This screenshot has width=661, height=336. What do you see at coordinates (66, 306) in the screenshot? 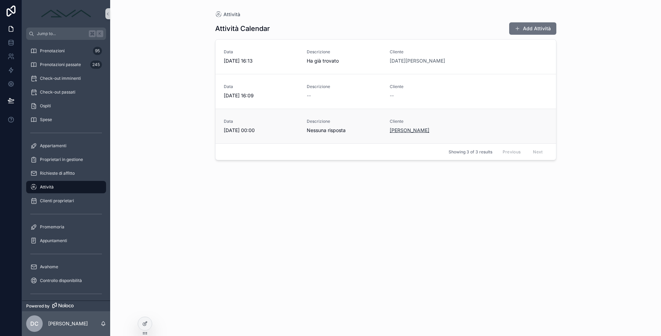
I see `a: Powered by` at bounding box center [66, 306].